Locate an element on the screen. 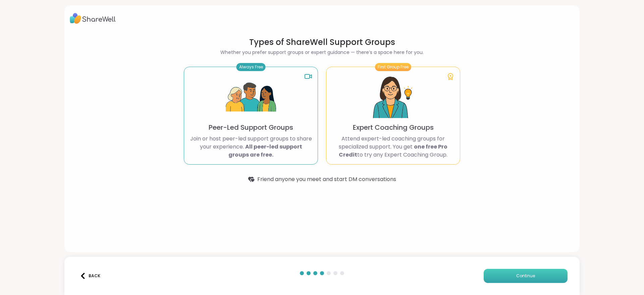 This screenshot has width=644, height=295. img: Expert Coaching Groups is located at coordinates (392, 98).